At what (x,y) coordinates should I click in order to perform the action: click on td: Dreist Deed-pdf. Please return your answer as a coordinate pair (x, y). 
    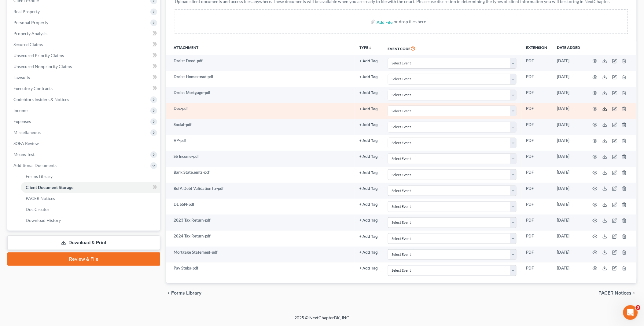
    Looking at the image, I should click on (261, 63).